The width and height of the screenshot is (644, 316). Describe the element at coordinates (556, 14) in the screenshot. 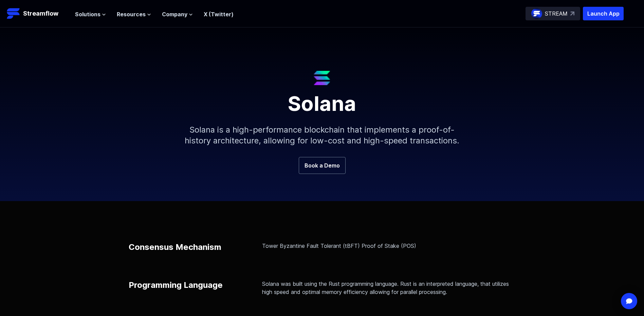

I see `p: STREAM` at that location.